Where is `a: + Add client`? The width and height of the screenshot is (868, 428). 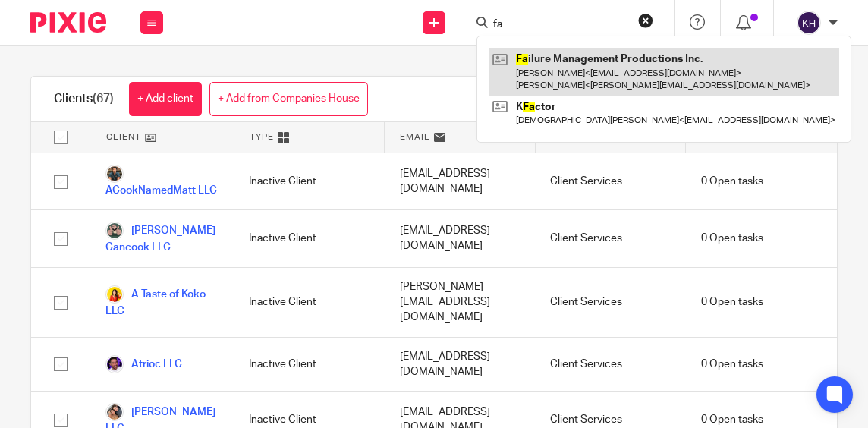 a: + Add client is located at coordinates (165, 98).